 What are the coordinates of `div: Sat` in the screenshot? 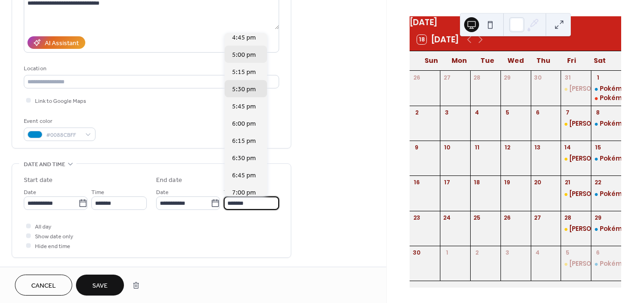 It's located at (600, 61).